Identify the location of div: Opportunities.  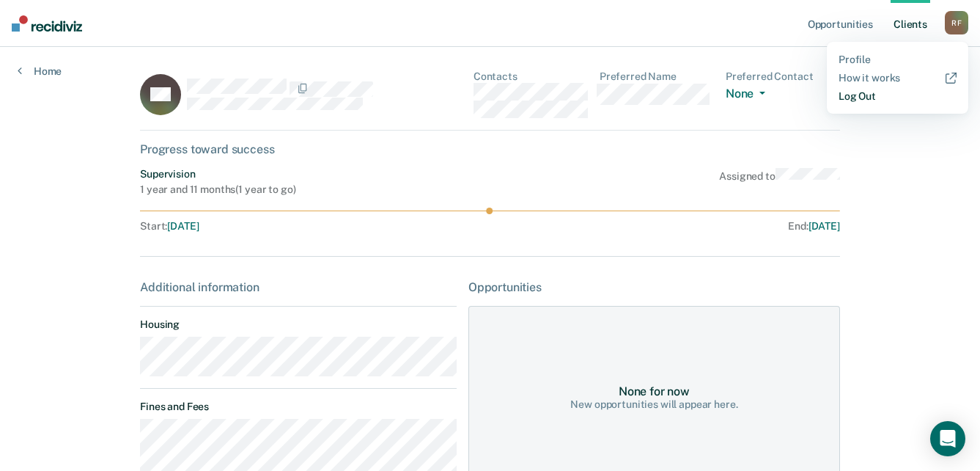
(654, 287).